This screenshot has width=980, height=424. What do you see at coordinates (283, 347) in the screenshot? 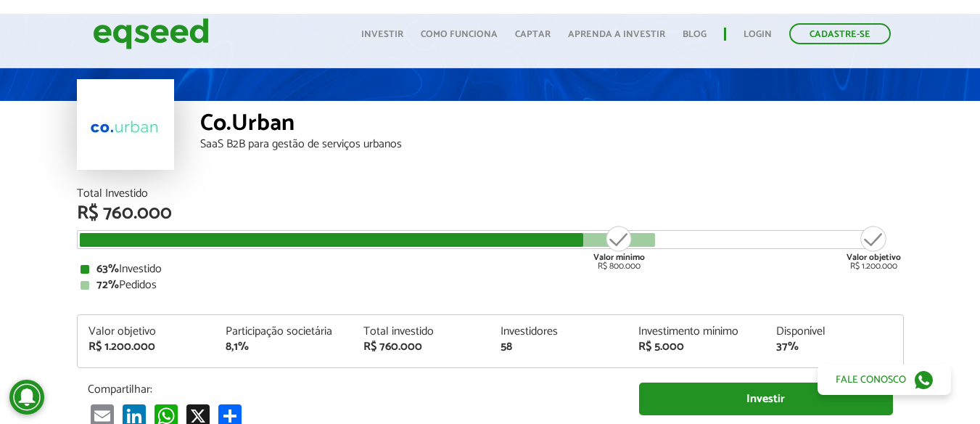
I see `div: 8,1%` at bounding box center [283, 347].